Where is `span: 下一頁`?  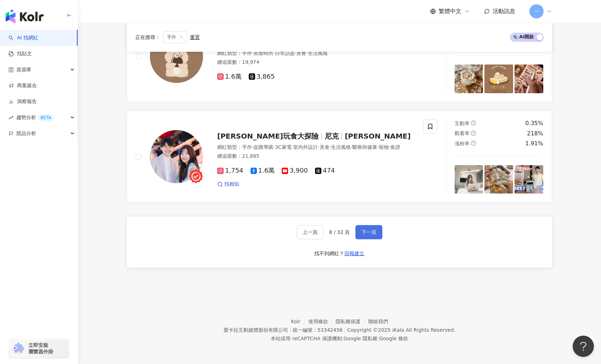 span: 下一頁 is located at coordinates (369, 232).